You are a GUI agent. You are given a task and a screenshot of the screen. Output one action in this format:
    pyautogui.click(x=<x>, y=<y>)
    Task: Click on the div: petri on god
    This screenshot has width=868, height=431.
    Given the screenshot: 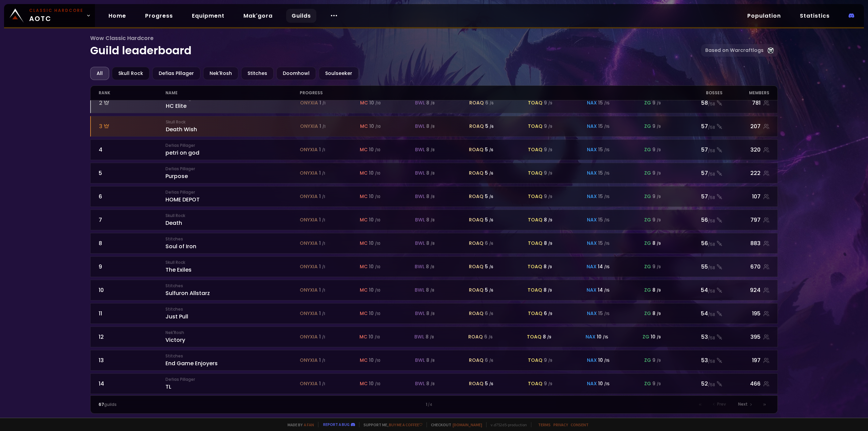 What is the action you would take?
    pyautogui.click(x=233, y=150)
    